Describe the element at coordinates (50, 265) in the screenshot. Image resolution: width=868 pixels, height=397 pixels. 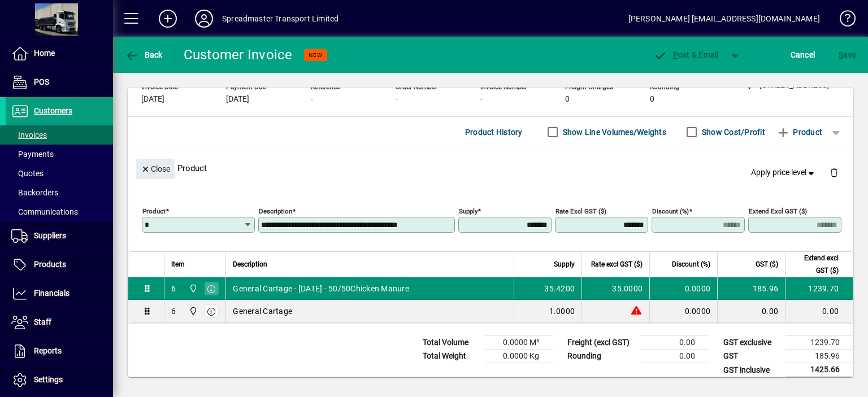
I see `span: Products` at that location.